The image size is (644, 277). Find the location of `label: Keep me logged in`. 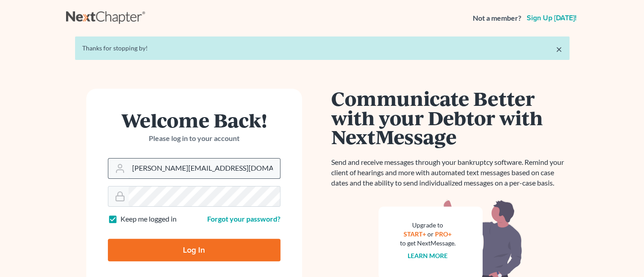

label: Keep me logged in is located at coordinates (148, 219).